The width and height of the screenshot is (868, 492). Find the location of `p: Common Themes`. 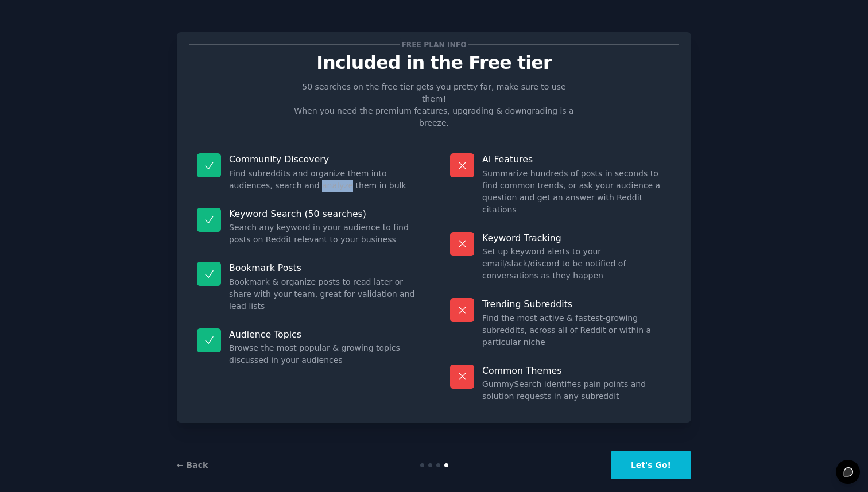

p: Common Themes is located at coordinates (576, 370).